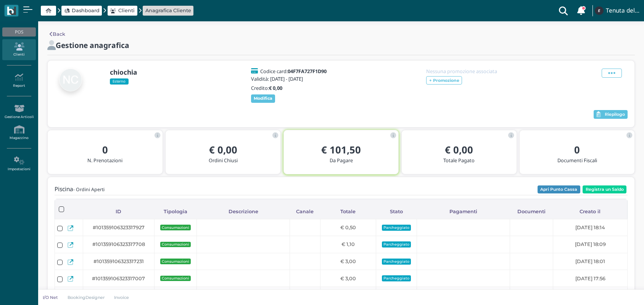 The width and height of the screenshot is (644, 305). What do you see at coordinates (119, 244) in the screenshot?
I see `span: #101359106323317708` at bounding box center [119, 244].